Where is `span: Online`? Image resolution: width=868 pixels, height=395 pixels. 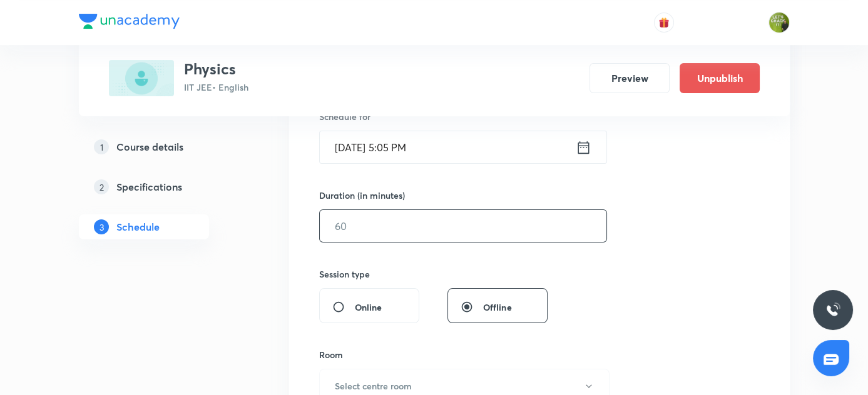
span: Online is located at coordinates (369, 307).